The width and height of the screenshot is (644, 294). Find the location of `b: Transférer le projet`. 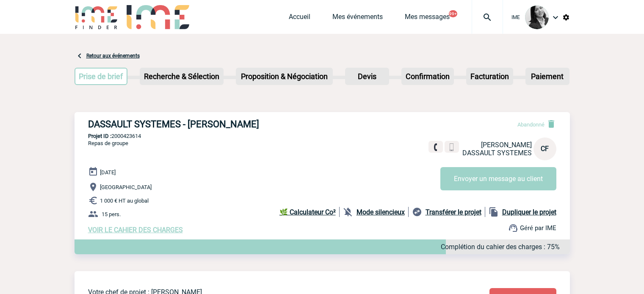

b: Transférer le projet is located at coordinates (454, 212).